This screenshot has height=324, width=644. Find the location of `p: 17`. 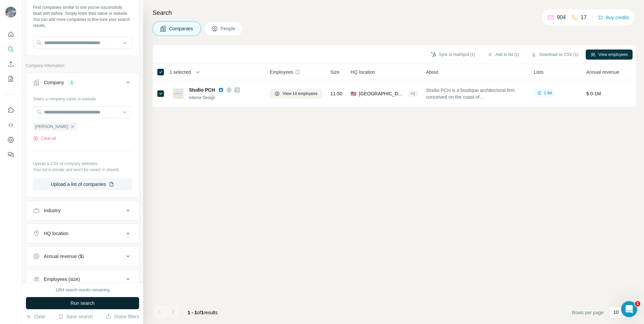

p: 17 is located at coordinates (584, 17).